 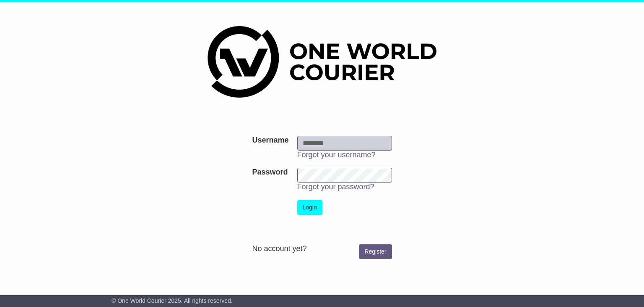 What do you see at coordinates (337, 154) in the screenshot?
I see `a: Forgot your username?` at bounding box center [337, 154].